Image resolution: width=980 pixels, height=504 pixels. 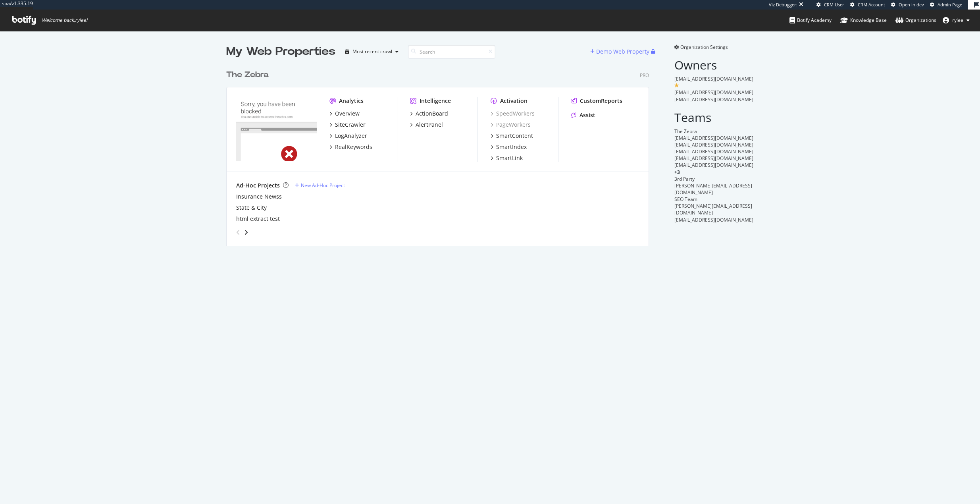 I want to click on img: thezebra.com, so click(x=276, y=129).